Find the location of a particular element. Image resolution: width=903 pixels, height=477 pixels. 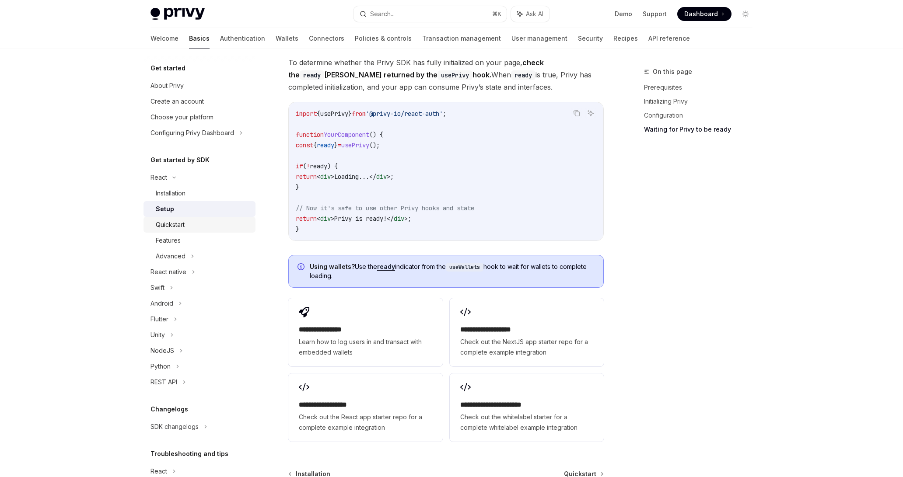

a: Wallets is located at coordinates (287, 39).